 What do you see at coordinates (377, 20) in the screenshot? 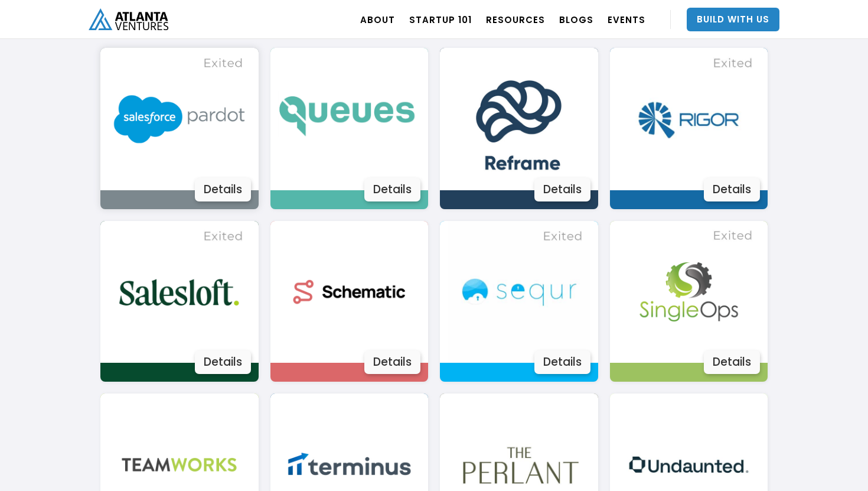
I see `a: ABOUT` at bounding box center [377, 20].